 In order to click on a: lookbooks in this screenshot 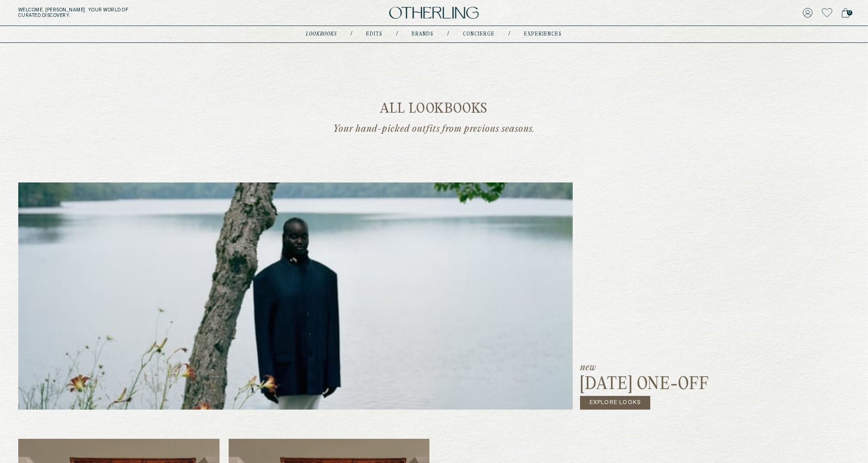, I will do `click(322, 34)`.